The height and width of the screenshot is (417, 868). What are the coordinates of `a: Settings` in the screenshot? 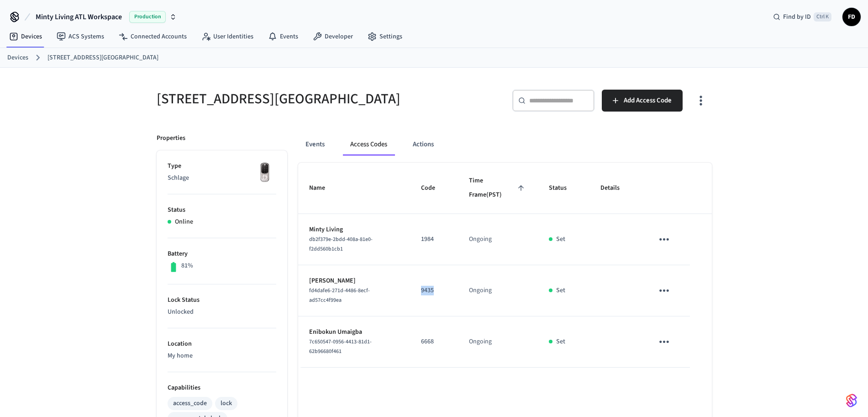 It's located at (385, 36).